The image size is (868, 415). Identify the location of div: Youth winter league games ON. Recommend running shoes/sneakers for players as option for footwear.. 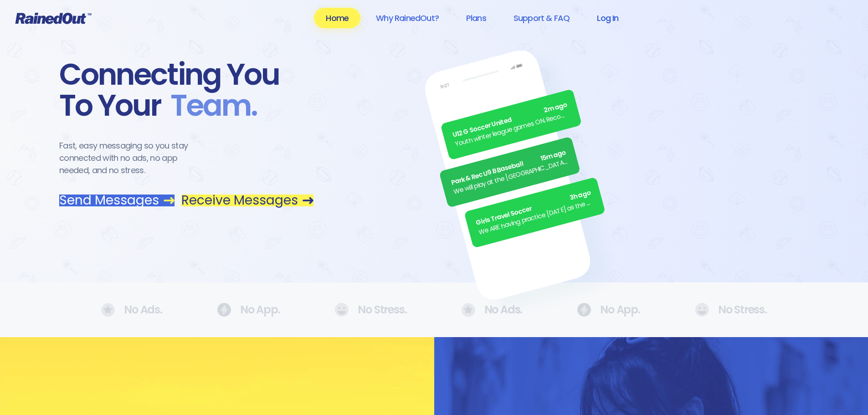
(512, 129).